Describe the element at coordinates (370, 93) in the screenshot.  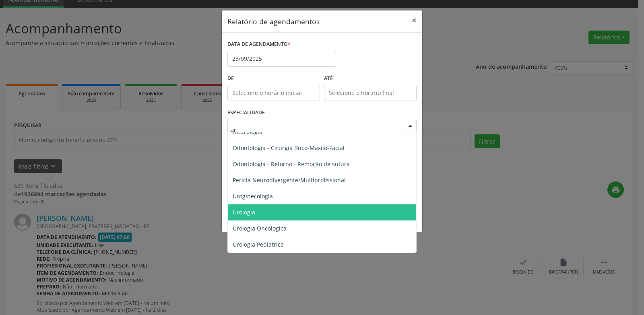
I see `input: Selecione o horário final` at that location.